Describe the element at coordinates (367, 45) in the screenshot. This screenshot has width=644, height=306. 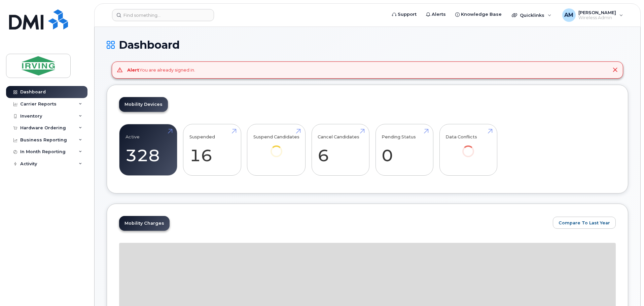
I see `h1: Dashboard` at that location.